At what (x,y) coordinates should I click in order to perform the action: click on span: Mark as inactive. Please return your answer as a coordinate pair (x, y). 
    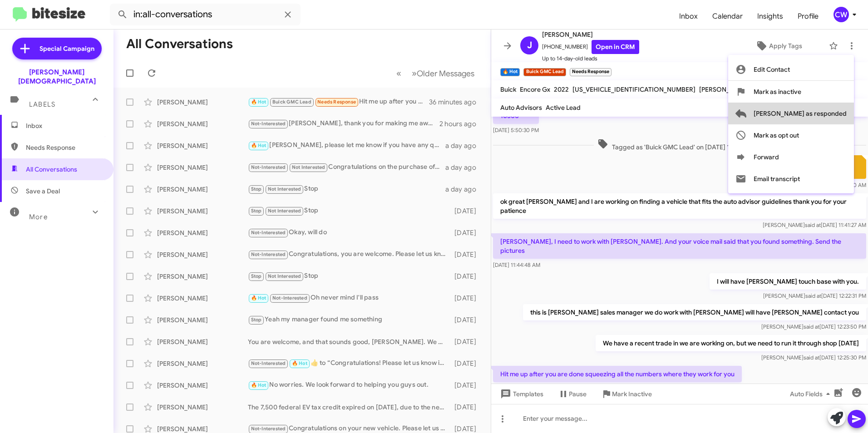
    Looking at the image, I should click on (777, 91).